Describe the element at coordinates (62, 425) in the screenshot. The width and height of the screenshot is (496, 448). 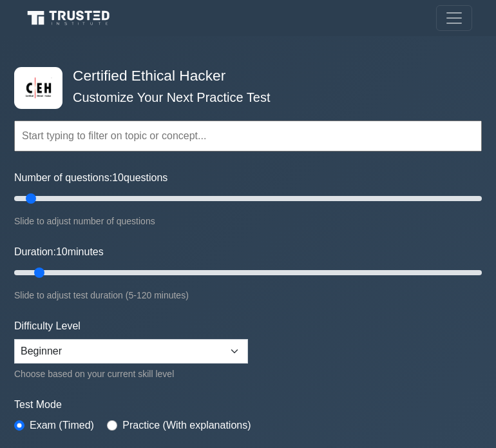
I see `label: Exam (Timed)` at that location.